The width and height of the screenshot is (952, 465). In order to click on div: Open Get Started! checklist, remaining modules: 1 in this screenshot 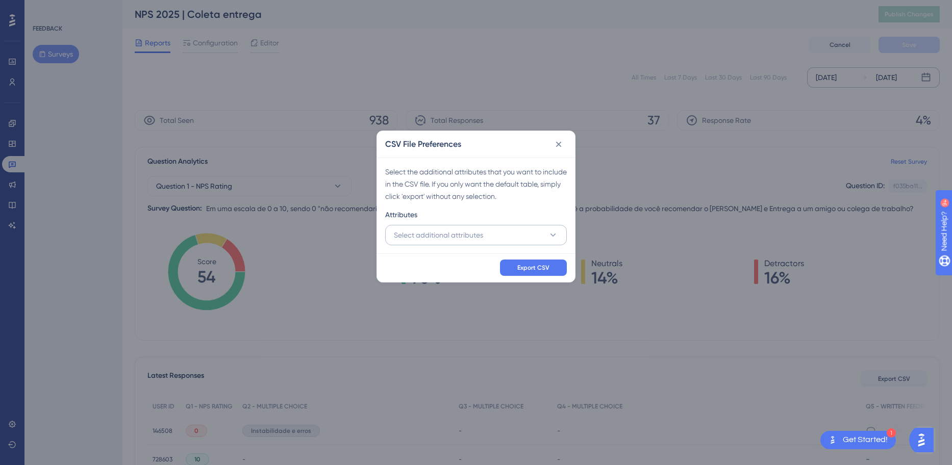, I will do `click(858, 440)`.